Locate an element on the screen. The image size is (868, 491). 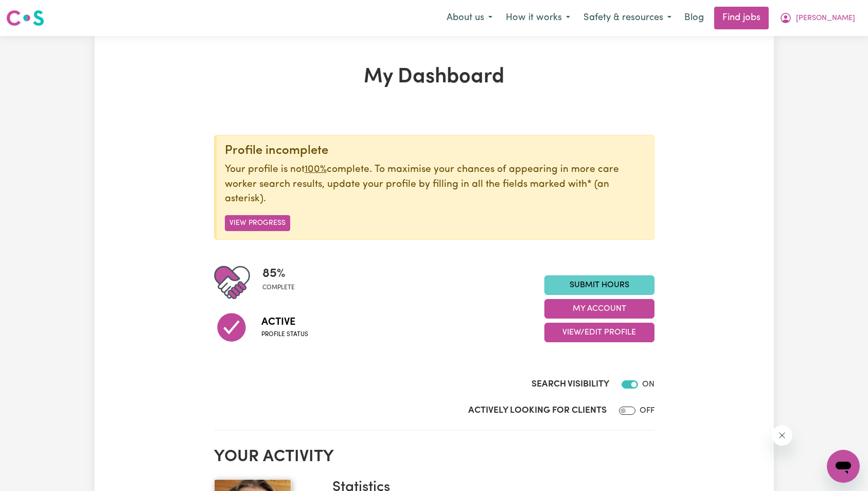
span: ON is located at coordinates (649, 385).